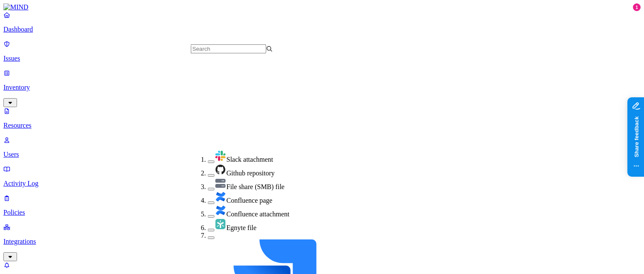 The height and width of the screenshot is (274, 644). I want to click on a: MIND, so click(322, 7).